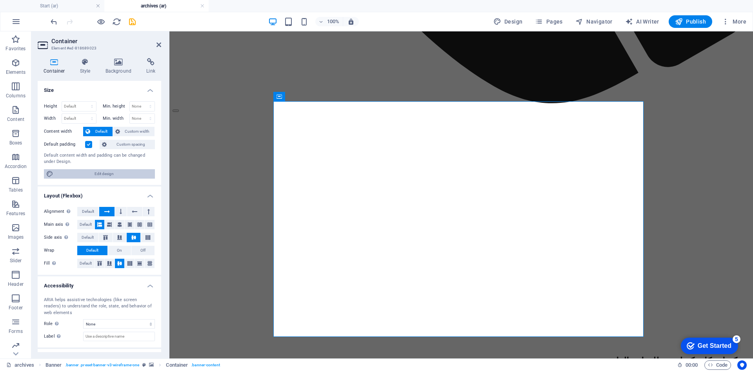 Image resolution: width=753 pixels, height=371 pixels. Describe the element at coordinates (53, 118) in the screenshot. I see `label: Width` at that location.